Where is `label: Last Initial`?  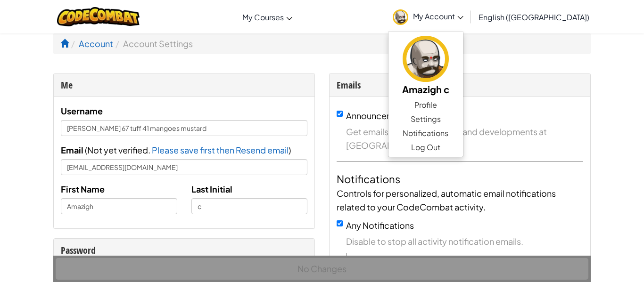 label: Last Initial is located at coordinates (212, 189).